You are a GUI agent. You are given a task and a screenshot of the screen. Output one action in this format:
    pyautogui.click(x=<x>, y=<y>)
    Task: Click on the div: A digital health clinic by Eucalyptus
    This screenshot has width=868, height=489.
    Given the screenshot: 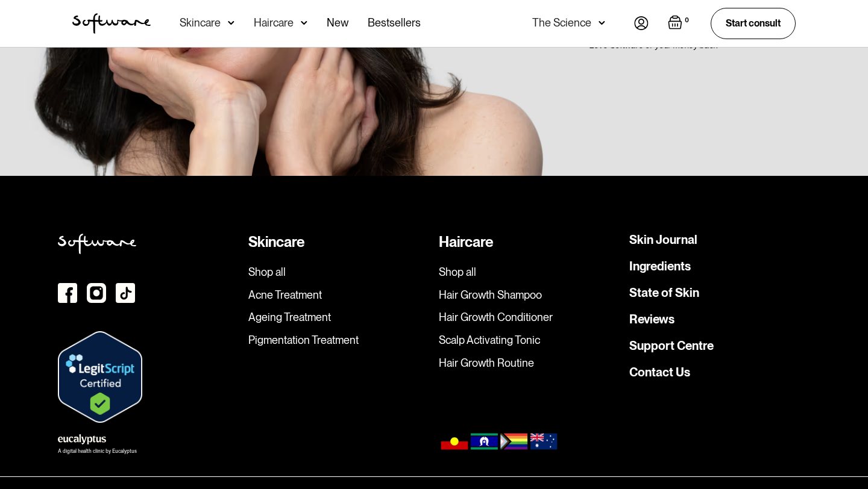 What is the action you would take?
    pyautogui.click(x=97, y=452)
    